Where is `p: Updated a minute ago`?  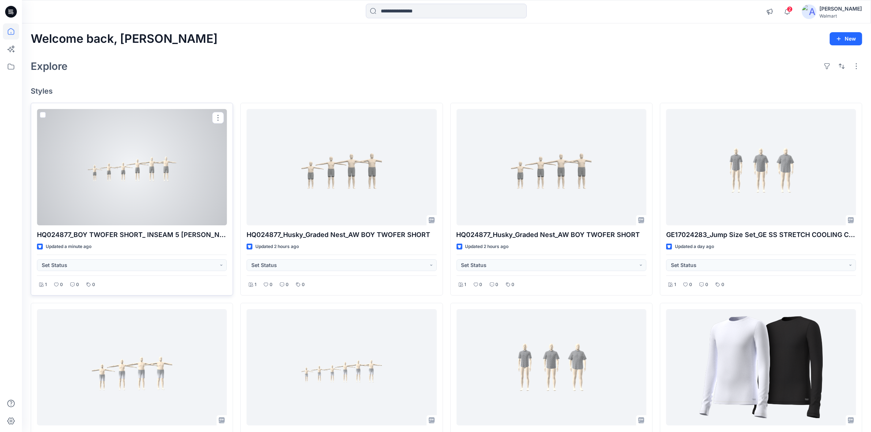
p: Updated a minute ago is located at coordinates (68, 247).